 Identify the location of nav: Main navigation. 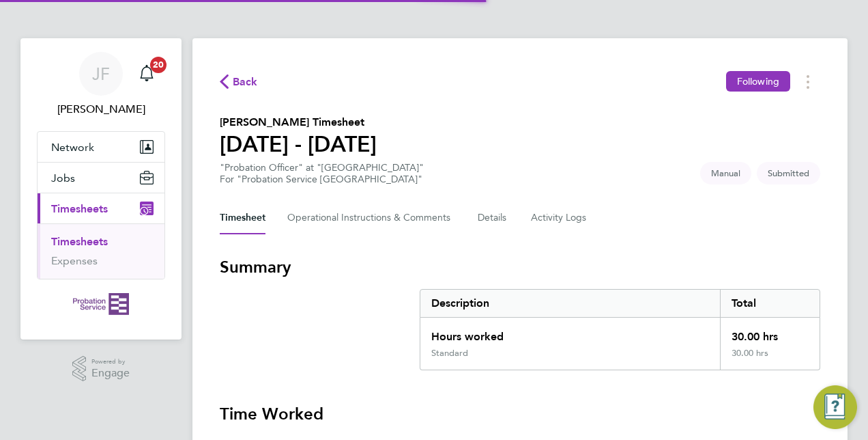
(101, 188).